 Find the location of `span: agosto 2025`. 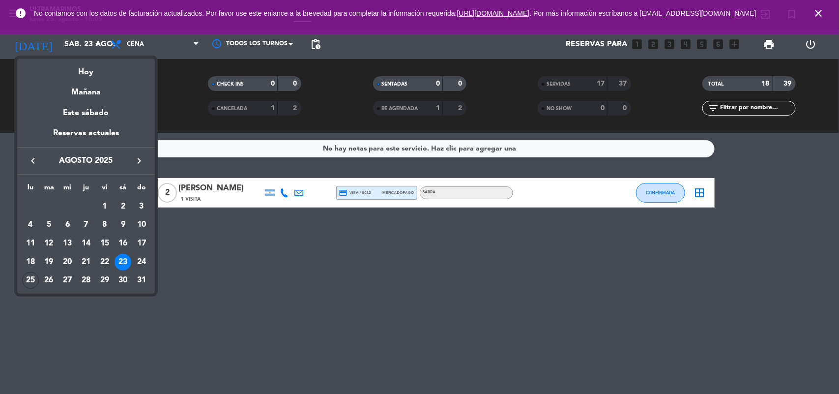

span: agosto 2025 is located at coordinates (86, 161).